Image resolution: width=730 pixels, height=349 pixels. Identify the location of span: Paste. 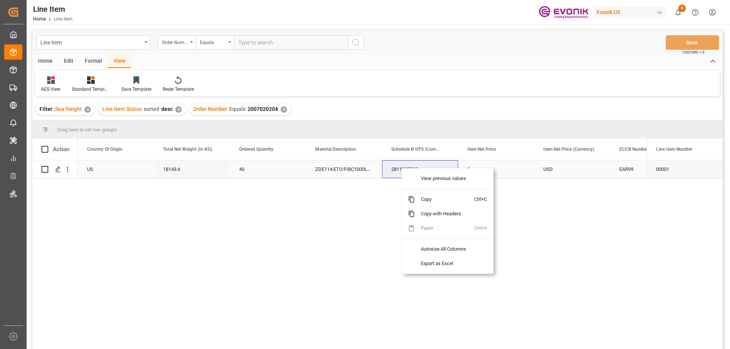
(444, 228).